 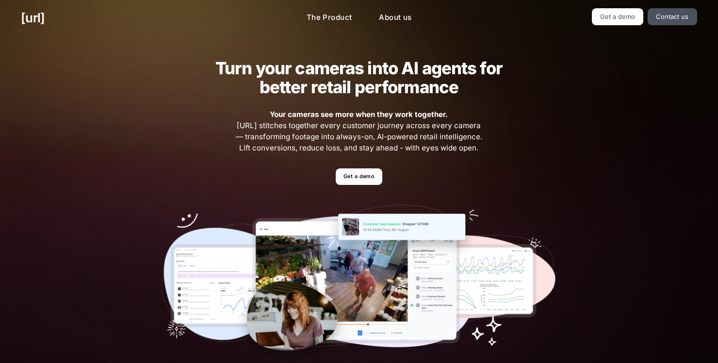 I want to click on h2: Turn your cameras into AI agents for better retail performance, so click(x=359, y=78).